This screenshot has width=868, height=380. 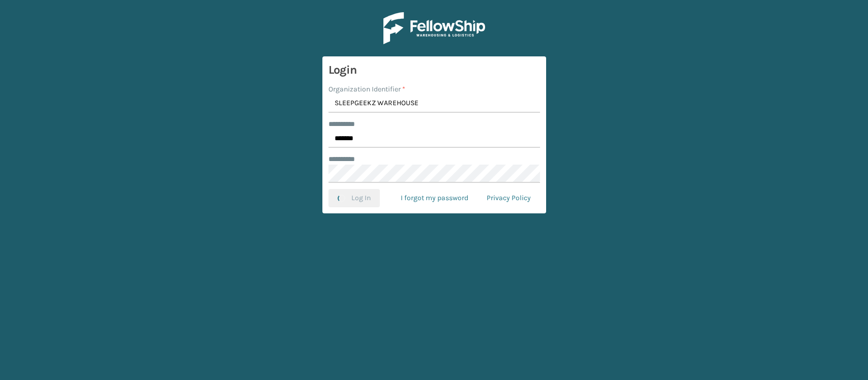 What do you see at coordinates (434, 198) in the screenshot?
I see `a: I forgot my password` at bounding box center [434, 198].